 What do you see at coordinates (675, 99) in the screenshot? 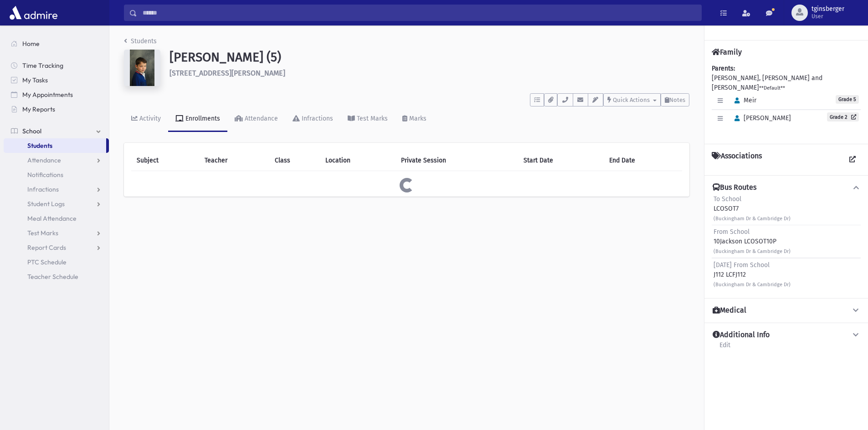
I see `button: Notes` at bounding box center [675, 99].